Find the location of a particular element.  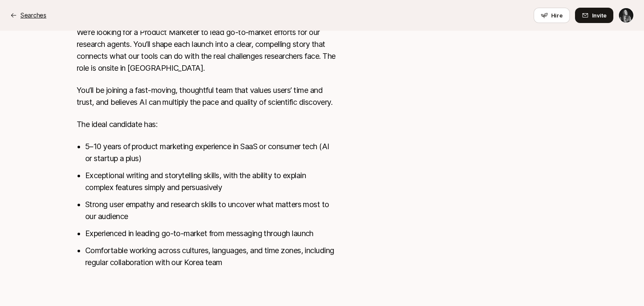

p: You’ll be joining a fast-moving, thoughtful team that values users’ time and trust, and believes ... is located at coordinates (206, 97).